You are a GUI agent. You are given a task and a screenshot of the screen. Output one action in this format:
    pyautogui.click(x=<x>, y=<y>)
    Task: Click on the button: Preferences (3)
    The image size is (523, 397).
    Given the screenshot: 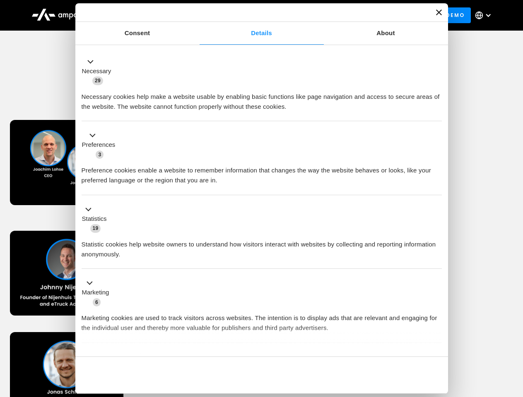 What is the action you would take?
    pyautogui.click(x=101, y=145)
    